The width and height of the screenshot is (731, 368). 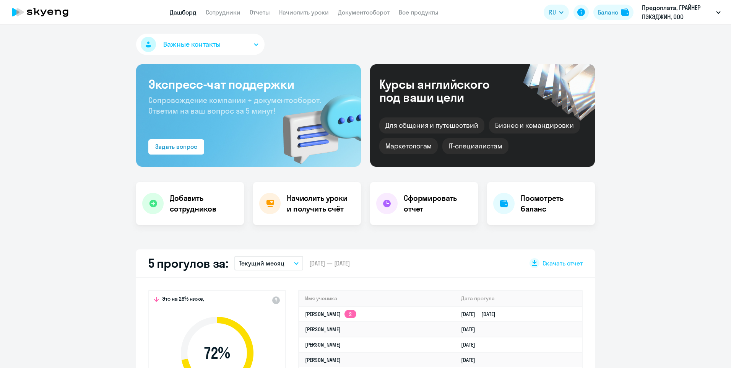 I want to click on a: Документооборот, so click(x=364, y=12).